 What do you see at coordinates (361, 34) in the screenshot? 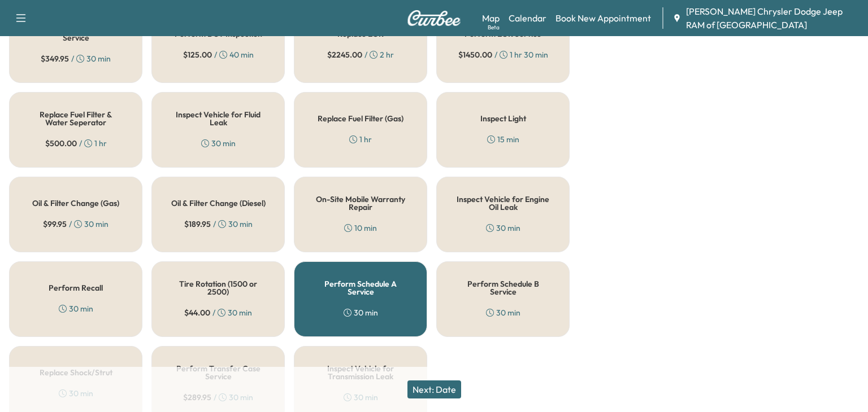
I see `h5: Replace EGR` at bounding box center [361, 34].